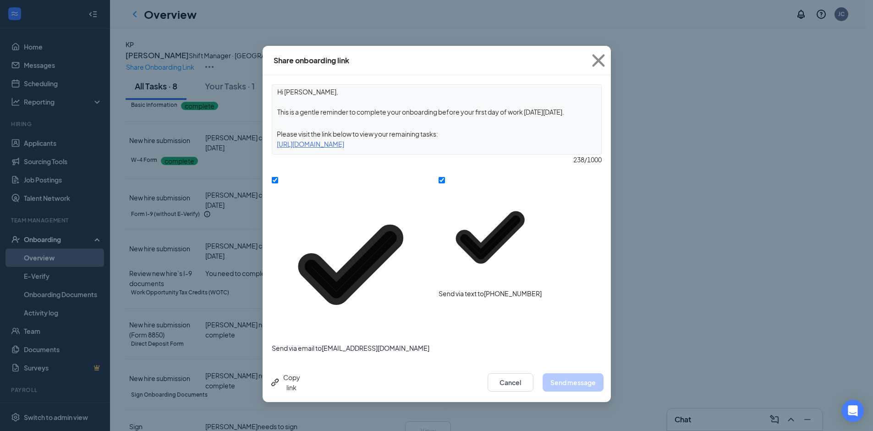 The width and height of the screenshot is (873, 431). Describe the element at coordinates (437, 134) in the screenshot. I see `div: Please visit the link below to view your remaining tasks:` at that location.